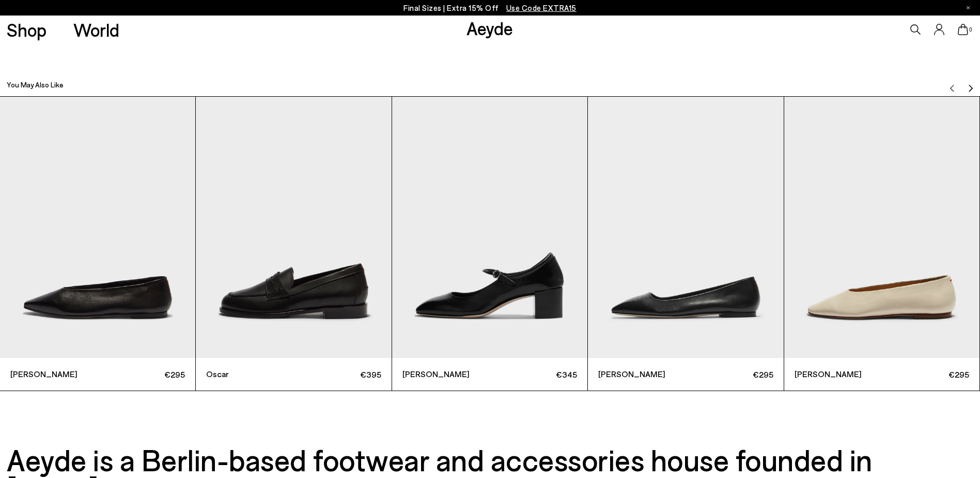 Image resolution: width=980 pixels, height=478 pixels. What do you see at coordinates (881, 227) in the screenshot?
I see `img: Kirsten Ballet Flats` at bounding box center [881, 227].